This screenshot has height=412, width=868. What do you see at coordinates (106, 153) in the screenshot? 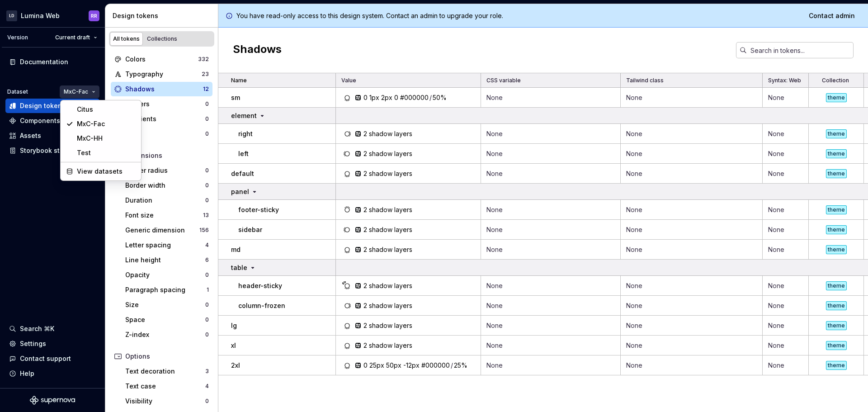
I see `div: Test` at bounding box center [106, 153].